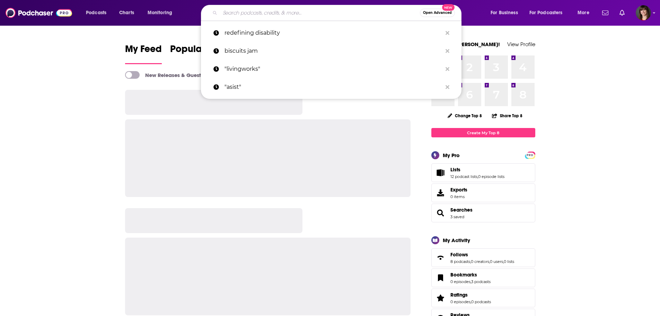 This screenshot has height=316, width=660. What do you see at coordinates (331, 69) in the screenshot?
I see `a: "livingworks"` at bounding box center [331, 69].